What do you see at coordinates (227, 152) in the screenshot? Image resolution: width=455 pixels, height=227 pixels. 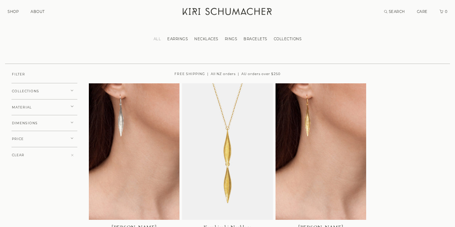 I see `img: Karohirohi Necklace 22ct Gold Plate` at bounding box center [227, 152].